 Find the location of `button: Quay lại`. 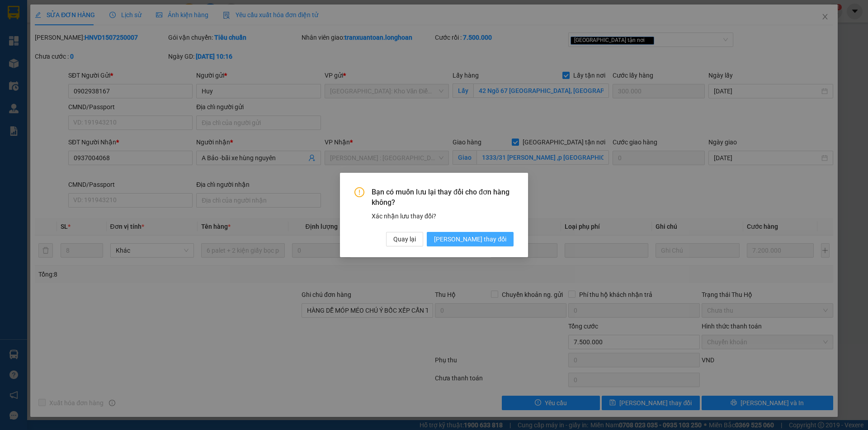

button: Quay lại is located at coordinates (404, 239).